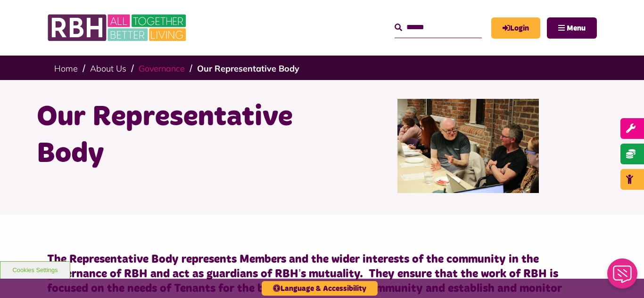 This screenshot has width=644, height=298. Describe the element at coordinates (118, 28) in the screenshot. I see `img: RBH` at that location.